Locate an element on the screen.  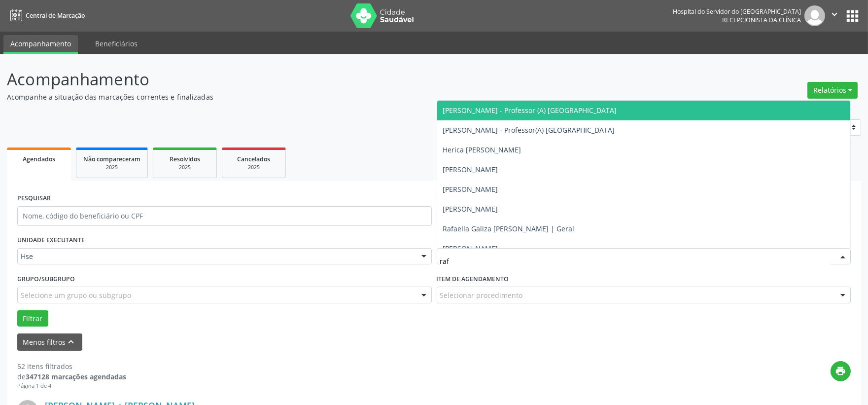
span: Cancelados is located at coordinates (254, 159).